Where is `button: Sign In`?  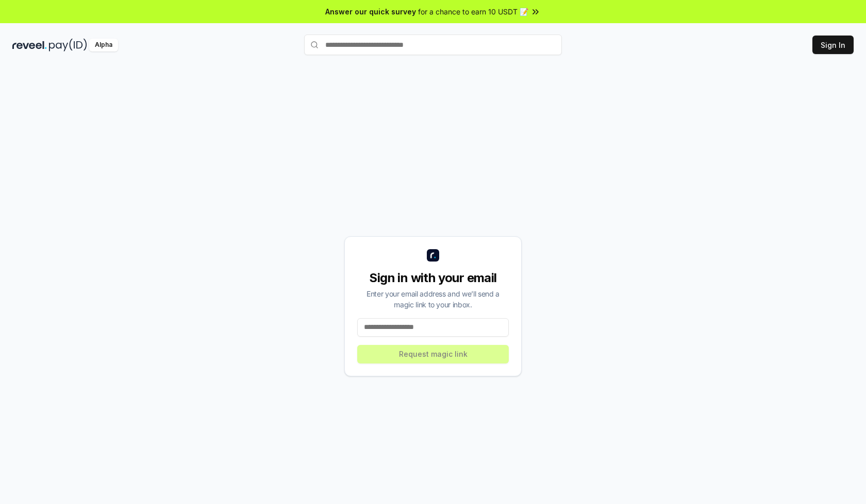
button: Sign In is located at coordinates (833, 45).